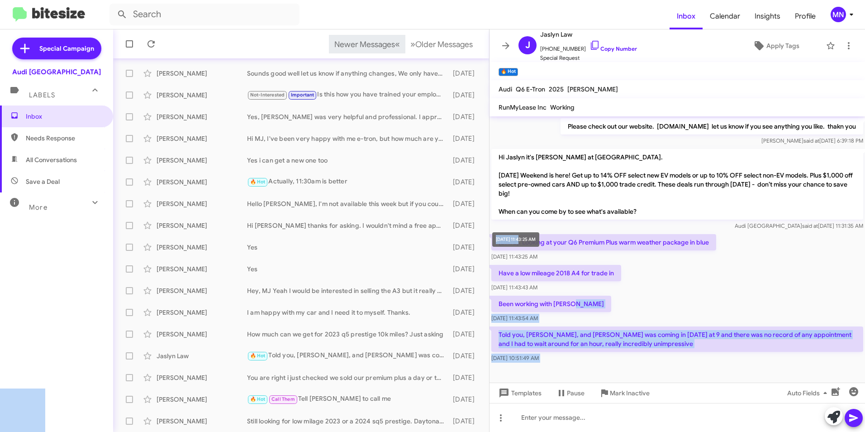 This screenshot has height=432, width=865. I want to click on span: Templates, so click(519, 393).